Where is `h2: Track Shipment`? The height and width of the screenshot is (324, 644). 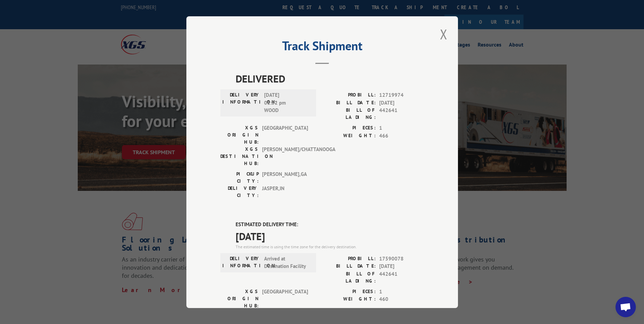
h2: Track Shipment is located at coordinates (322, 48).